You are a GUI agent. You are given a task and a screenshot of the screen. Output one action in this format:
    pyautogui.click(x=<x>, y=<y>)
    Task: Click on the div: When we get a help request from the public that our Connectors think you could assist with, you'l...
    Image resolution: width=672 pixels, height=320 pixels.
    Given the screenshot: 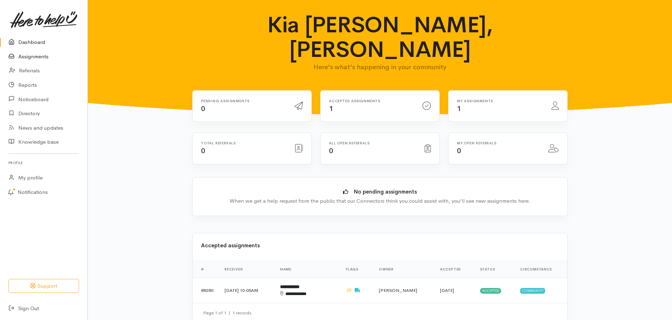 What is the action you would take?
    pyautogui.click(x=380, y=201)
    